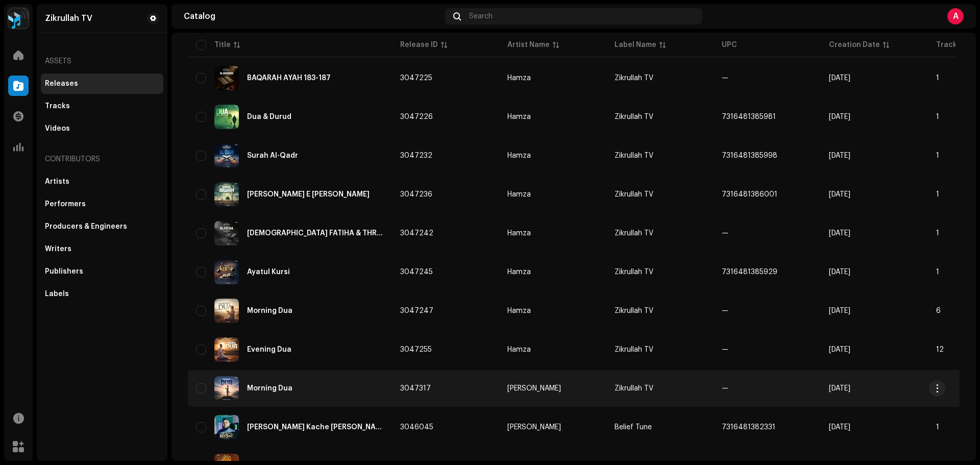  What do you see at coordinates (635, 45) in the screenshot?
I see `div: Label Name` at bounding box center [635, 45].